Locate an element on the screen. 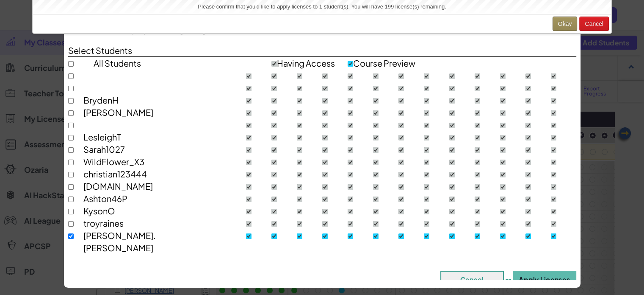 The image size is (644, 295). div: BrydenH is located at coordinates (132, 100).